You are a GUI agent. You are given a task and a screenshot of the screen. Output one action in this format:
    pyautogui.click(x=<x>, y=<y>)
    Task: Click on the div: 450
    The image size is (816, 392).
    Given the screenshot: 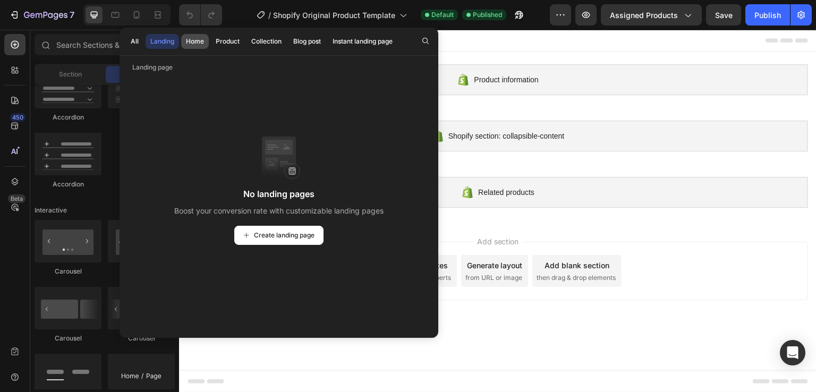 What is the action you would take?
    pyautogui.click(x=18, y=117)
    